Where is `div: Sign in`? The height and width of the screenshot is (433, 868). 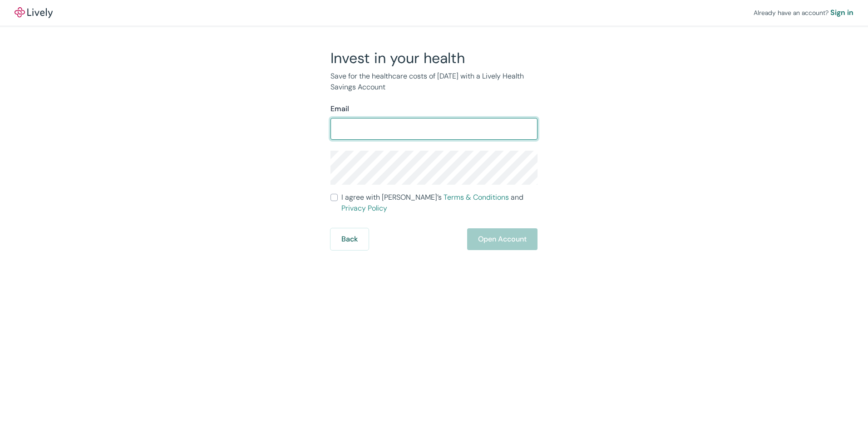
div: Sign in is located at coordinates (842, 13).